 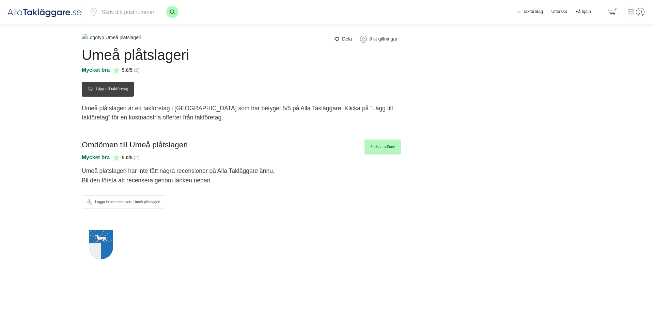 What do you see at coordinates (533, 12) in the screenshot?
I see `span: Takföretag` at bounding box center [533, 12].